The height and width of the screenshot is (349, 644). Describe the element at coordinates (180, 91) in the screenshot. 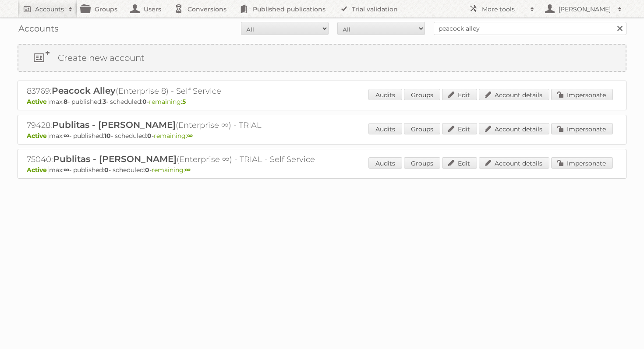

I see `h2: 83769: (Enterprise 8) - Self Service` at that location.